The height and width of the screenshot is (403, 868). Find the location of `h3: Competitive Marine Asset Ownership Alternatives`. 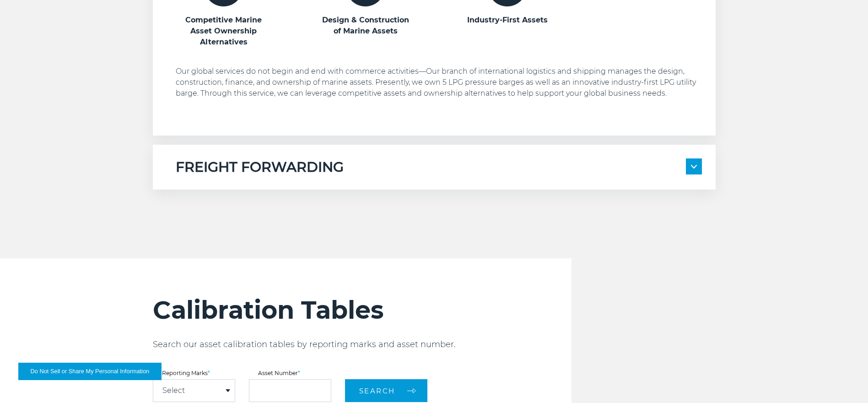

h3: Competitive Marine Asset Ownership Alternatives is located at coordinates (224, 31).